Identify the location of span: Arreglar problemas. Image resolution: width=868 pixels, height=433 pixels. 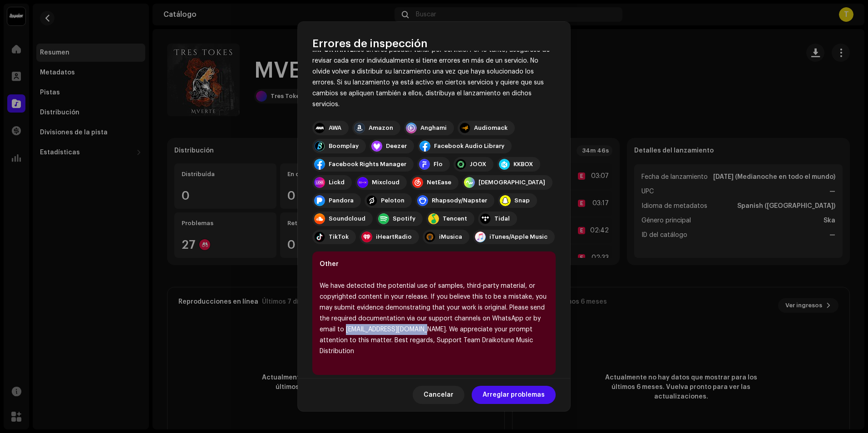
(513, 395).